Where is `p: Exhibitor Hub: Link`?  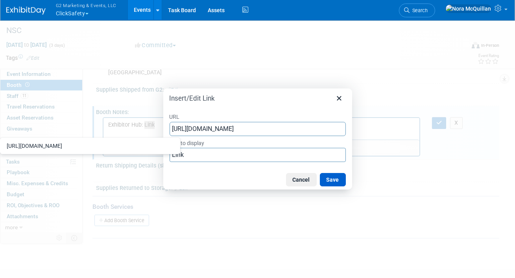 p: Exhibitor Hub: Link is located at coordinates (158, 7).